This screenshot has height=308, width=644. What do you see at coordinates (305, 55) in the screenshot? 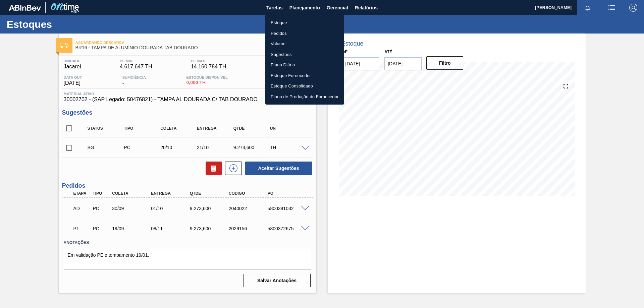
I see `a: Sugestões` at bounding box center [305, 55].